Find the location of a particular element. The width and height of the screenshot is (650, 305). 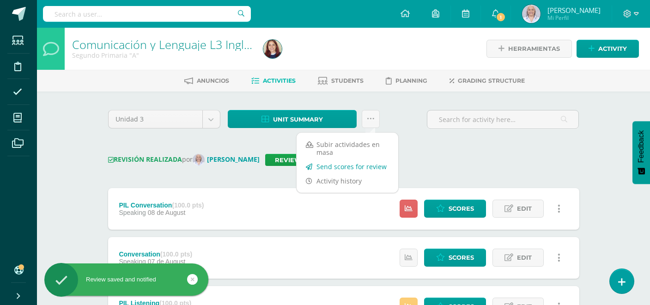

span: Activity is located at coordinates (612, 48).